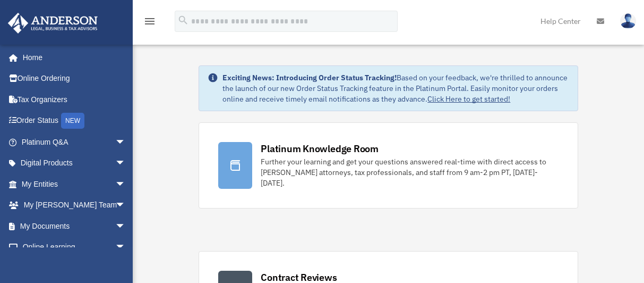 The height and width of the screenshot is (283, 644). What do you see at coordinates (628, 21) in the screenshot?
I see `img: User Pic` at bounding box center [628, 21].